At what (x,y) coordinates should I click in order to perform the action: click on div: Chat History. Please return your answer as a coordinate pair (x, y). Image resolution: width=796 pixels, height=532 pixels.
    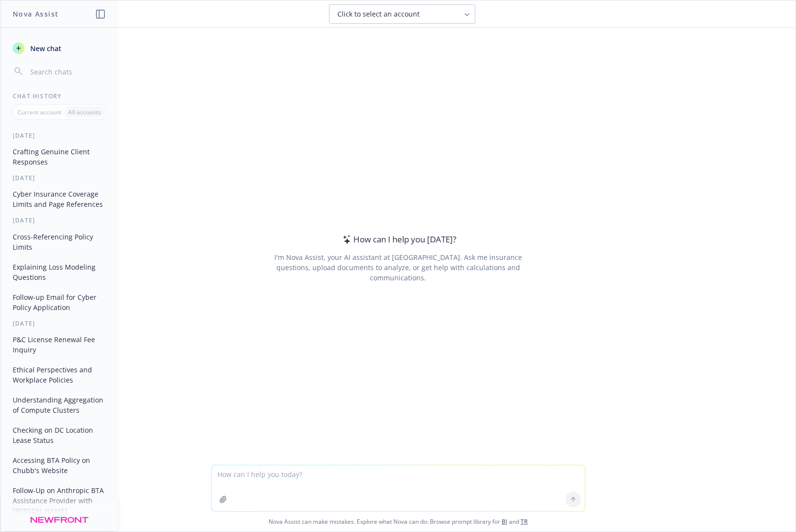
    Looking at the image, I should click on (59, 96).